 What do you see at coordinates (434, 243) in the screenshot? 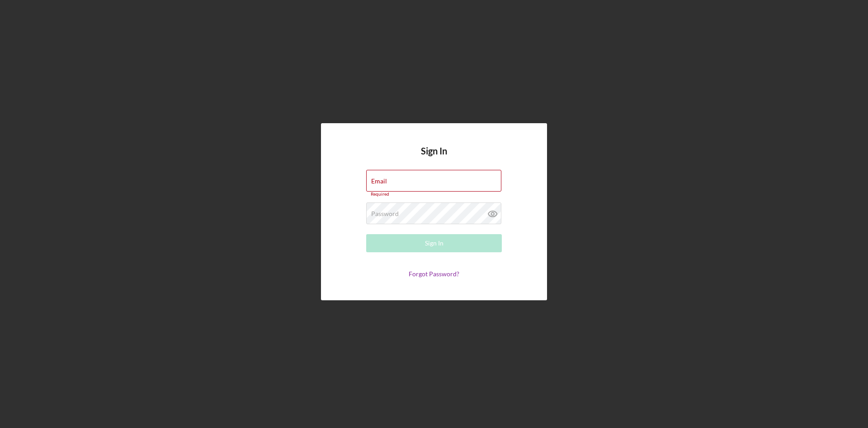
I see `button: Sign In` at bounding box center [434, 243].